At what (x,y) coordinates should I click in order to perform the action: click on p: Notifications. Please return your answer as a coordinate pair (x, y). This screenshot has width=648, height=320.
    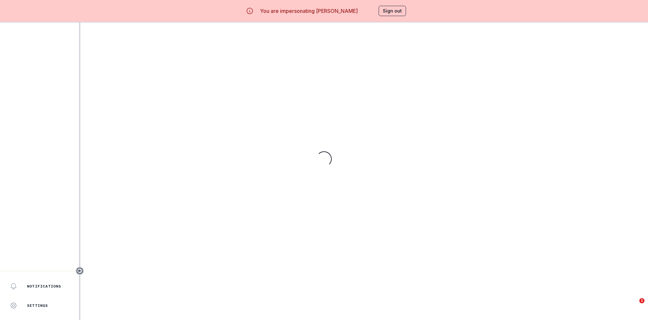
    Looking at the image, I should click on (44, 287).